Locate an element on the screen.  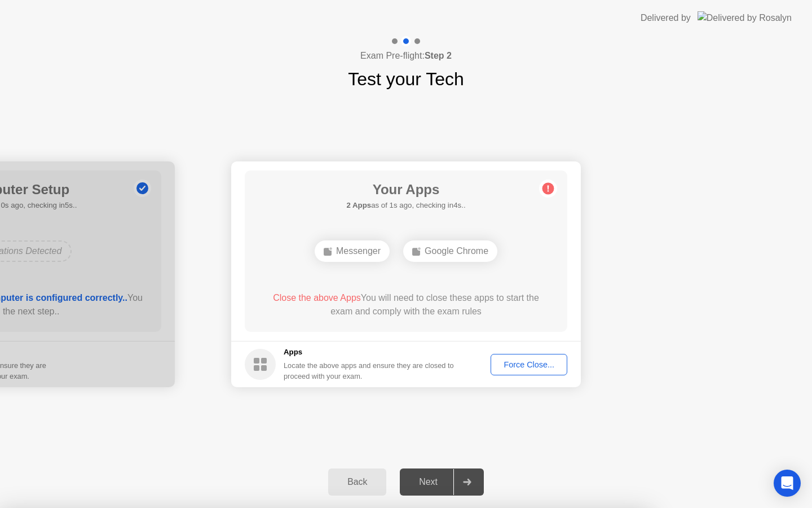
div: You will need to close these apps to start the exam and comply with the exam rules is located at coordinates (406, 305).